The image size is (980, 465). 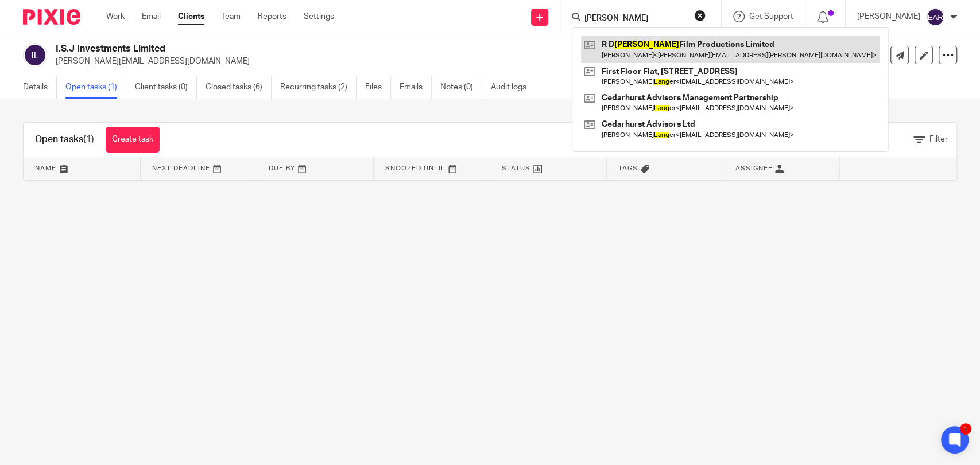 I want to click on span: Filter, so click(x=939, y=139).